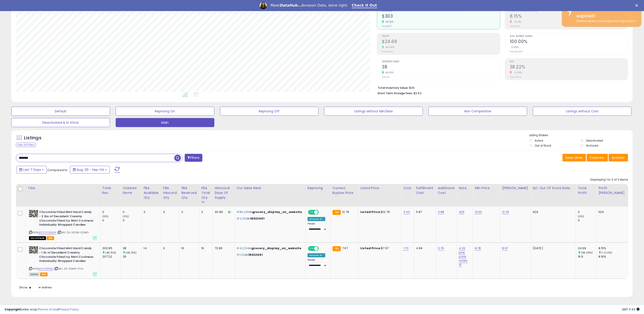 The width and height of the screenshot is (644, 314). I want to click on span: Show: entries, so click(35, 287).